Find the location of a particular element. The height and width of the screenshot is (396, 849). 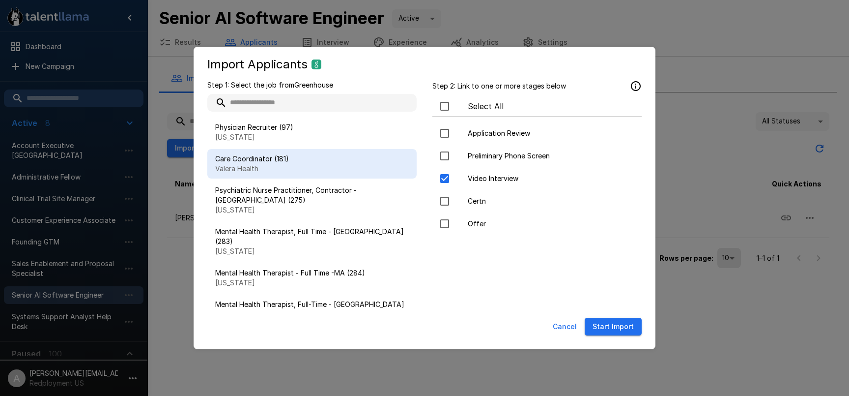

span: Preliminary Phone Screen is located at coordinates (551, 156).